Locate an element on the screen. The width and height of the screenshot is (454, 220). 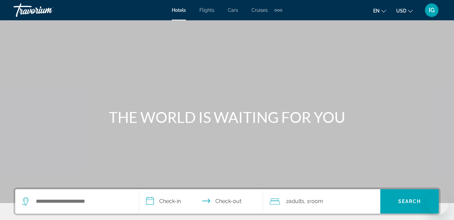
span: Cruises is located at coordinates (260, 10).